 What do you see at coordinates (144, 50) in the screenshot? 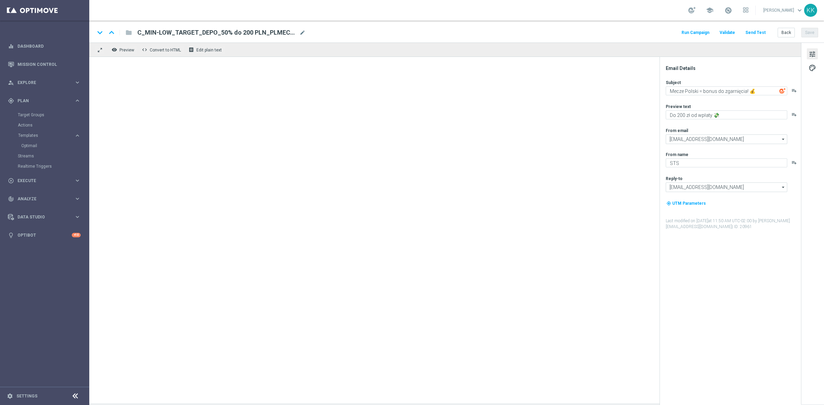
I see `span: code` at bounding box center [144, 50].